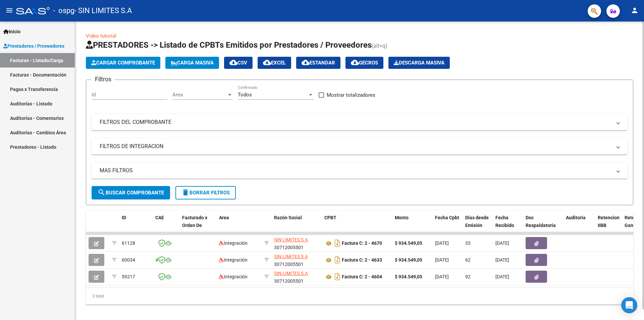  I want to click on button: Carga Masiva, so click(193, 63).